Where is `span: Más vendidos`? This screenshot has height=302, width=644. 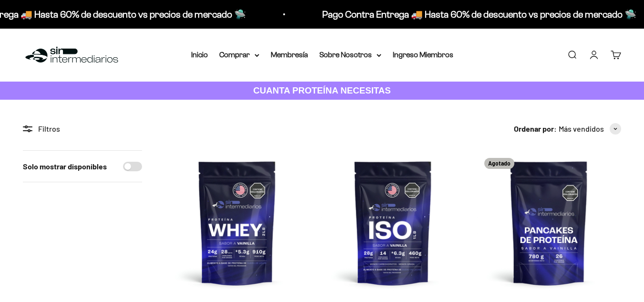
span: Más vendidos is located at coordinates (581, 129).